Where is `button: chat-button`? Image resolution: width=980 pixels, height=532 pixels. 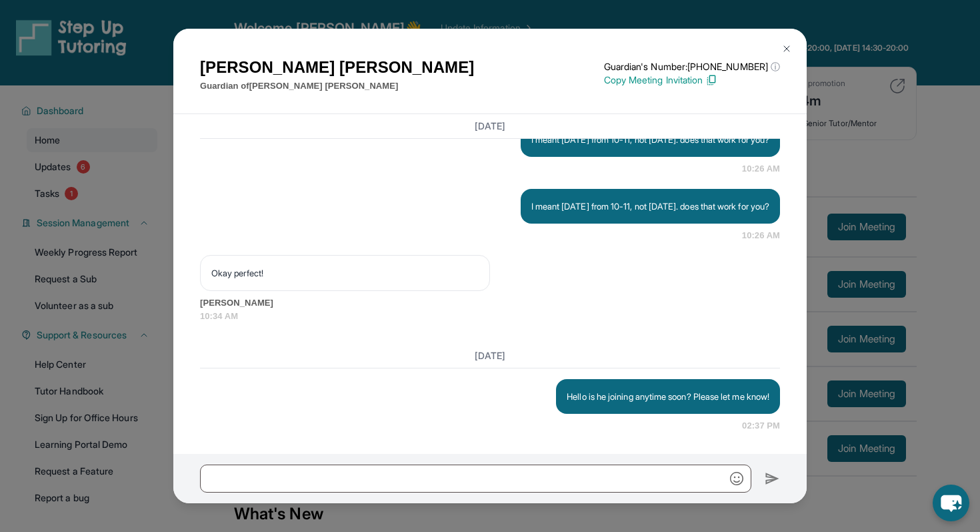
button: chat-button is located at coordinates (950, 502).